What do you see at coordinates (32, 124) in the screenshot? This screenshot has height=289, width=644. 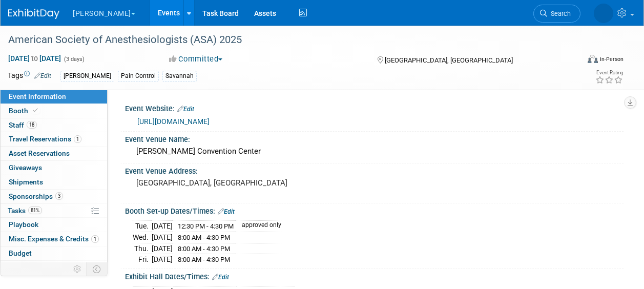 I see `span: 18` at bounding box center [32, 124].